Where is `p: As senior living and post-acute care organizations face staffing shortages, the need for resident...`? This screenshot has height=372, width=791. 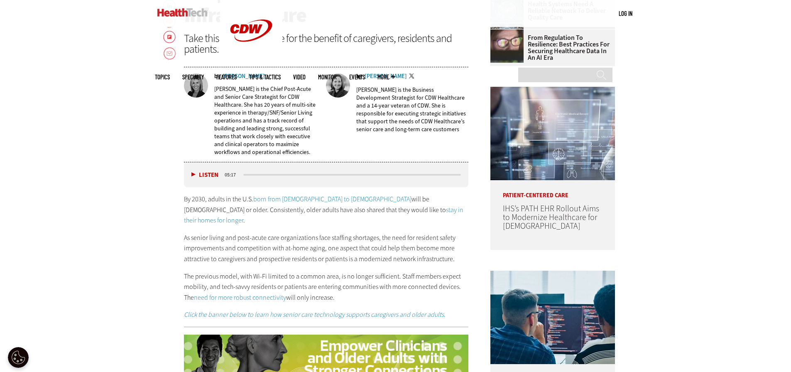 p: As senior living and post-acute care organizations face staffing shortages, the need for resident... is located at coordinates (326, 248).